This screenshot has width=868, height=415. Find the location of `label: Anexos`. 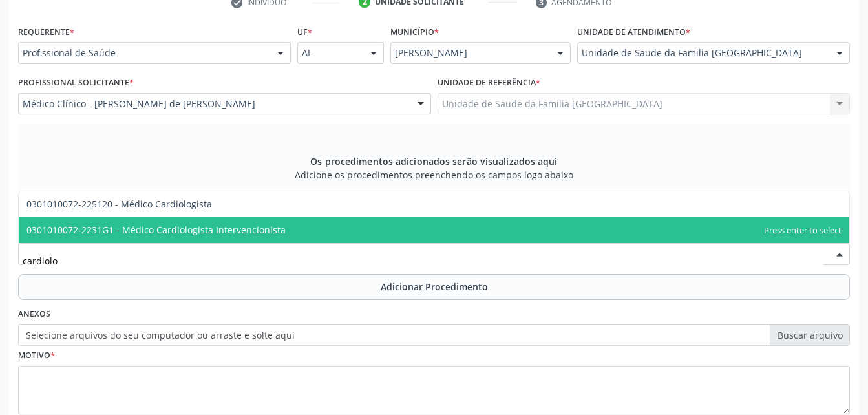

label: Anexos is located at coordinates (35, 314).